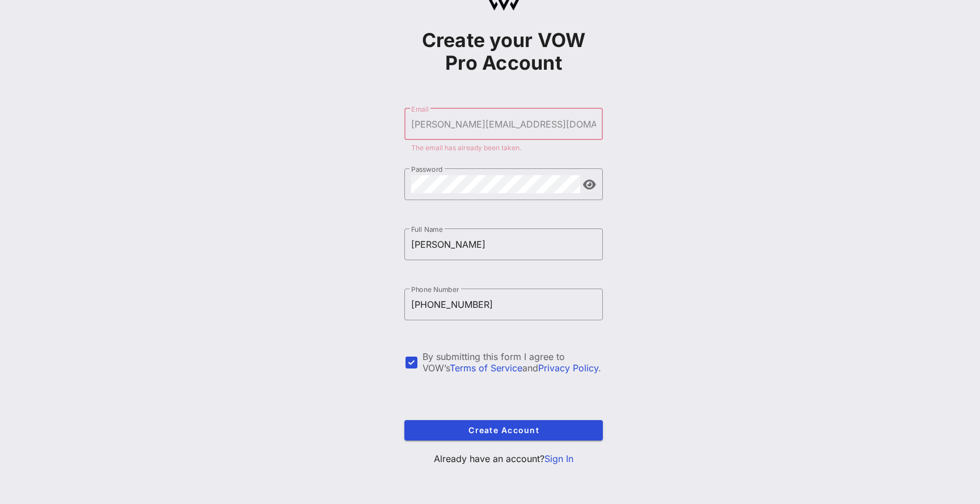  I want to click on span: Create Account, so click(504, 430).